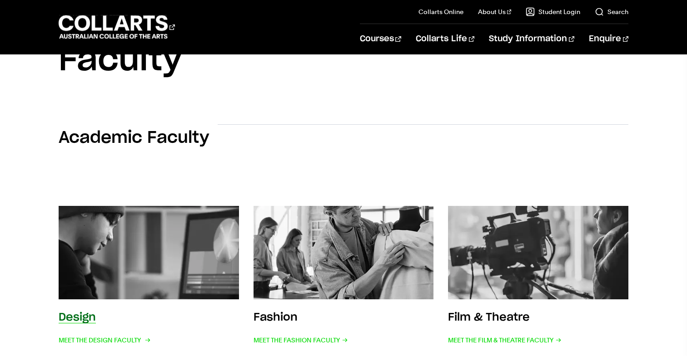 The image size is (687, 356). I want to click on a: Film & Theatre Meet the Film & Theatre Faculty, so click(538, 277).